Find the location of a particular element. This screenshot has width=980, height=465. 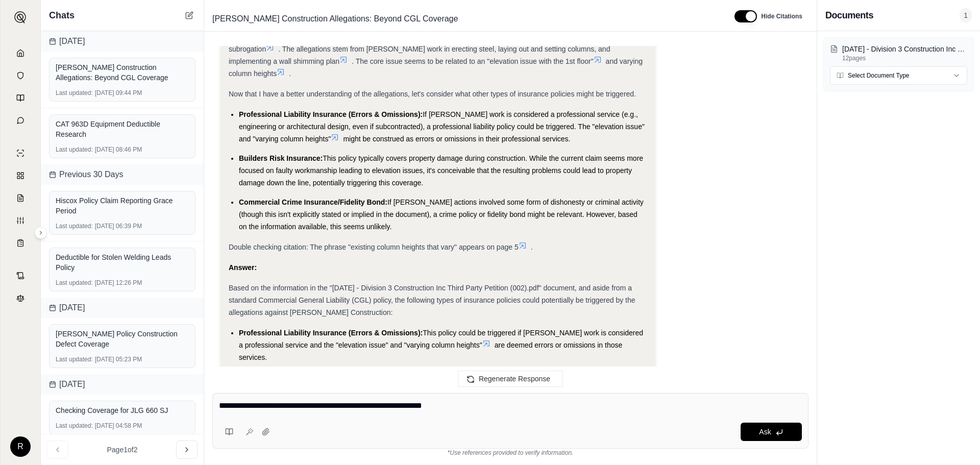

a: Custom Report is located at coordinates (20, 221).